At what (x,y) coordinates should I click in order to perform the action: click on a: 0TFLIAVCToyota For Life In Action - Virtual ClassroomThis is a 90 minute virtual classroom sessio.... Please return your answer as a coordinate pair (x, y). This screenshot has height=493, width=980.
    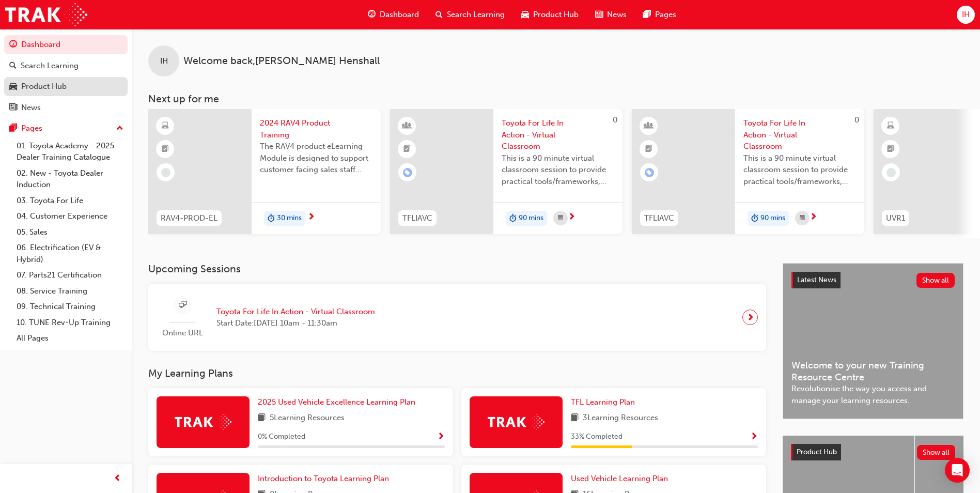
    Looking at the image, I should click on (748, 172).